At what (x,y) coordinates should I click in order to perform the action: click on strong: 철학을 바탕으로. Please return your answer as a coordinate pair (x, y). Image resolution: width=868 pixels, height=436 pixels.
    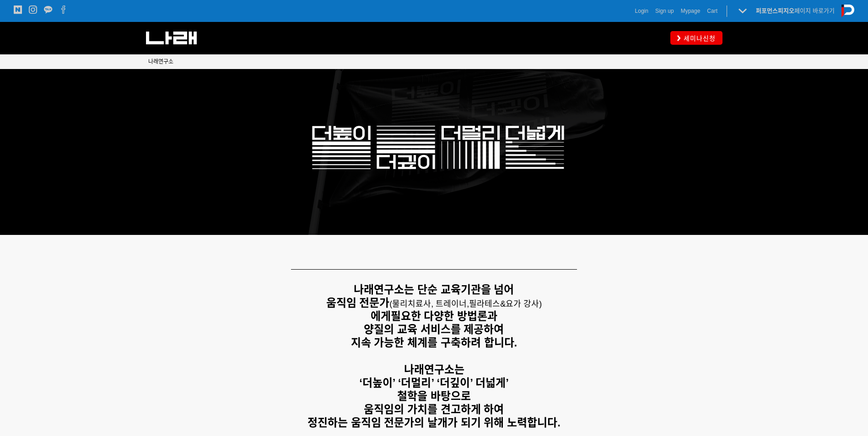
    Looking at the image, I should click on (434, 396).